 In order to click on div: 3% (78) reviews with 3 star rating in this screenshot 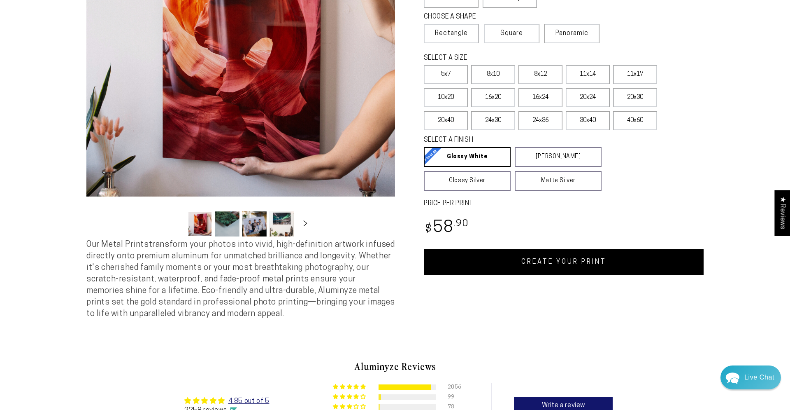, I will do `click(350, 406)`.